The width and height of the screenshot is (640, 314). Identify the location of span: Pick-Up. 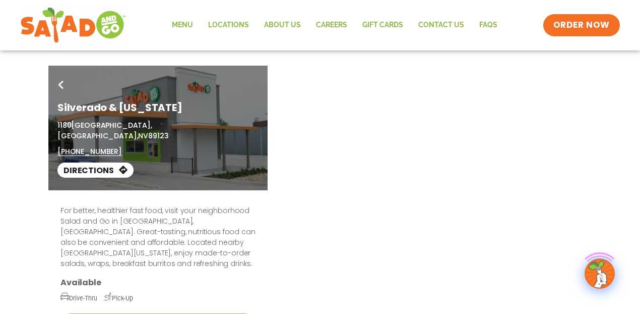
(118, 297).